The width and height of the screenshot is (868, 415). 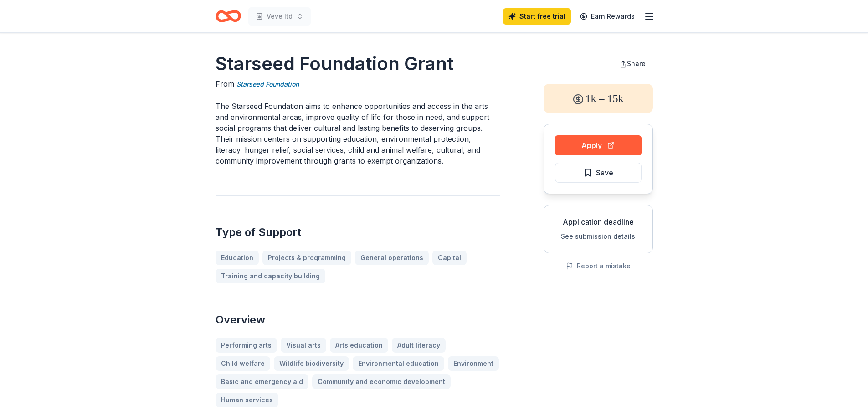 I want to click on a: Starseed Foundation, so click(x=267, y=84).